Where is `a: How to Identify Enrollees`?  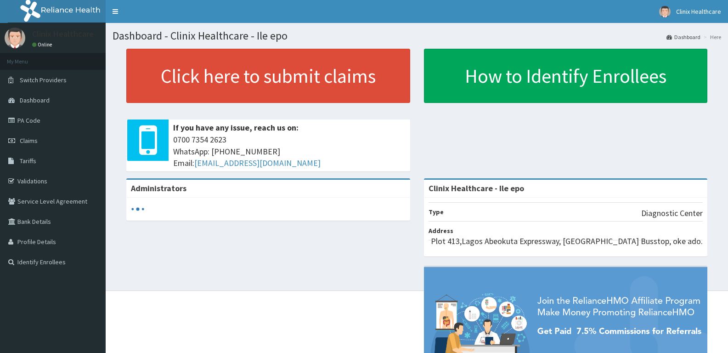 a: How to Identify Enrollees is located at coordinates (566, 76).